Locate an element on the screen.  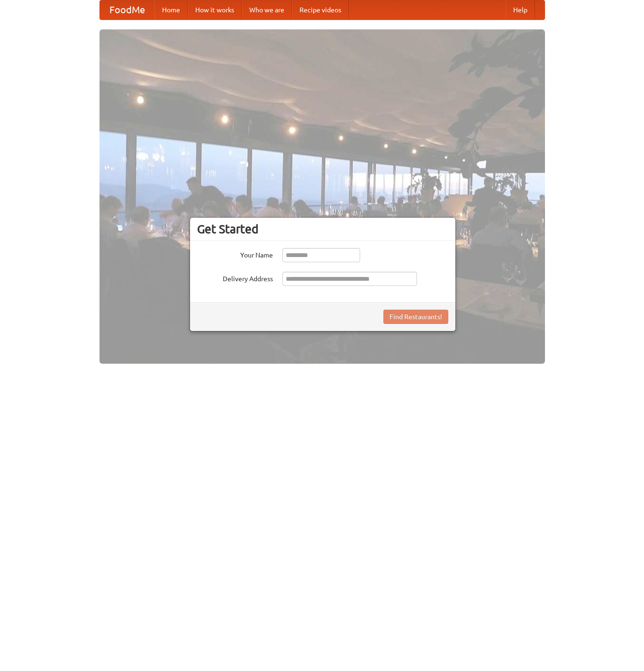
a: Help is located at coordinates (520, 10).